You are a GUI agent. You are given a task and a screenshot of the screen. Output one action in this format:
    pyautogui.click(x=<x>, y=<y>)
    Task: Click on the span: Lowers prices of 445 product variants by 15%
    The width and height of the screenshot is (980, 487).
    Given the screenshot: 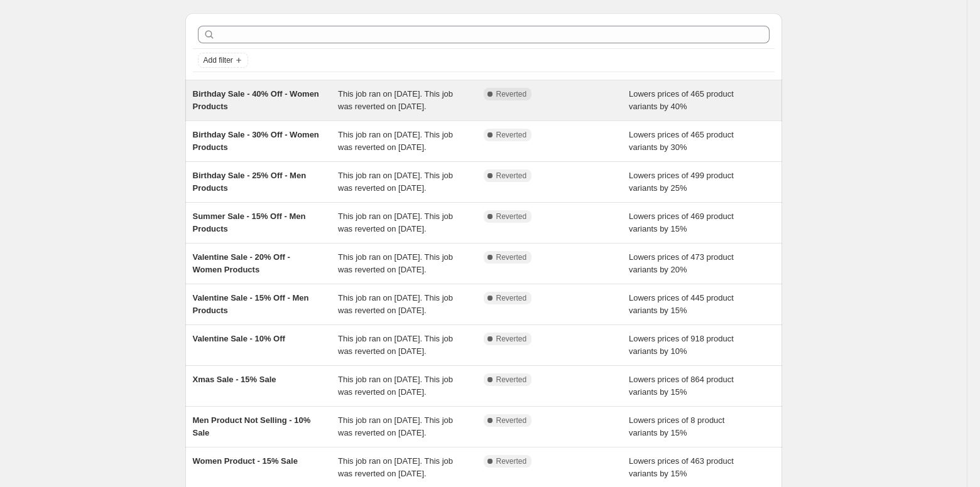 What is the action you would take?
    pyautogui.click(x=681, y=304)
    